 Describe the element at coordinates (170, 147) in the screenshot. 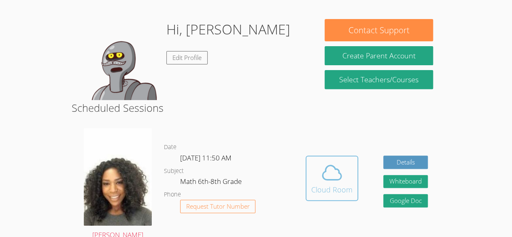

I see `dt: Date` at that location.